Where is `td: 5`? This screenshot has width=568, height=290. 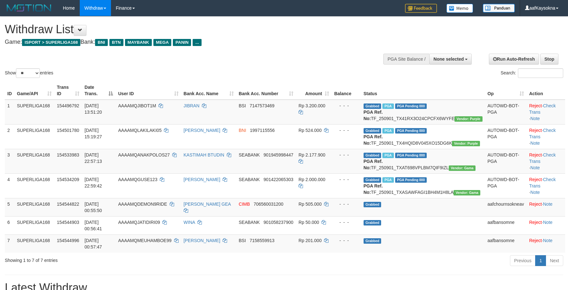
td: 5 is located at coordinates (10, 207).